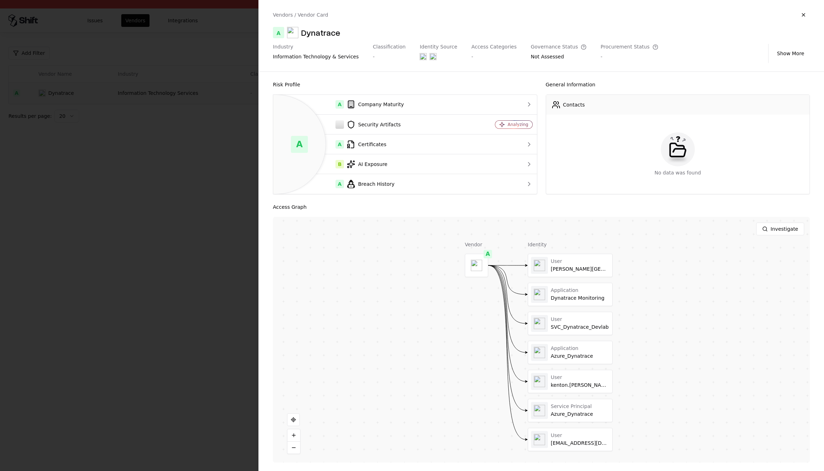 This screenshot has width=824, height=471. What do you see at coordinates (439, 47) in the screenshot?
I see `div: Identity Source` at bounding box center [439, 47].